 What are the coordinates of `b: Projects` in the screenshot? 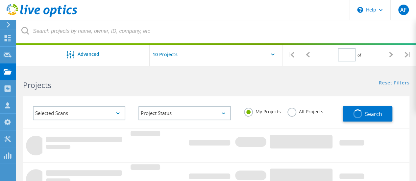 It's located at (37, 85).